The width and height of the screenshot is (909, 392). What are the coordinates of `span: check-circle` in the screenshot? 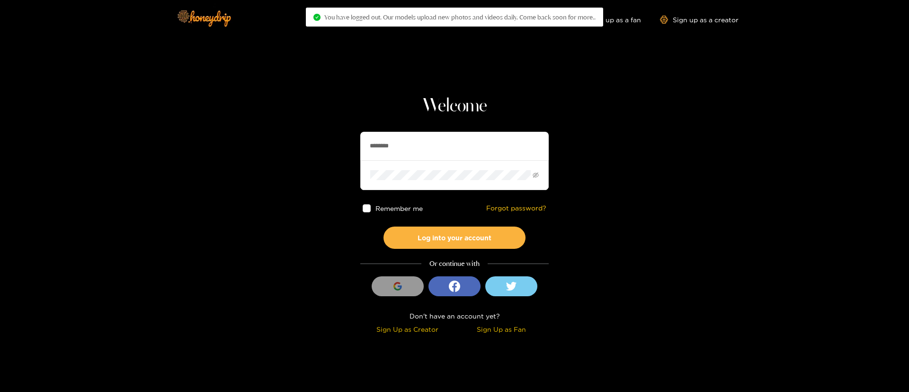 It's located at (317, 17).